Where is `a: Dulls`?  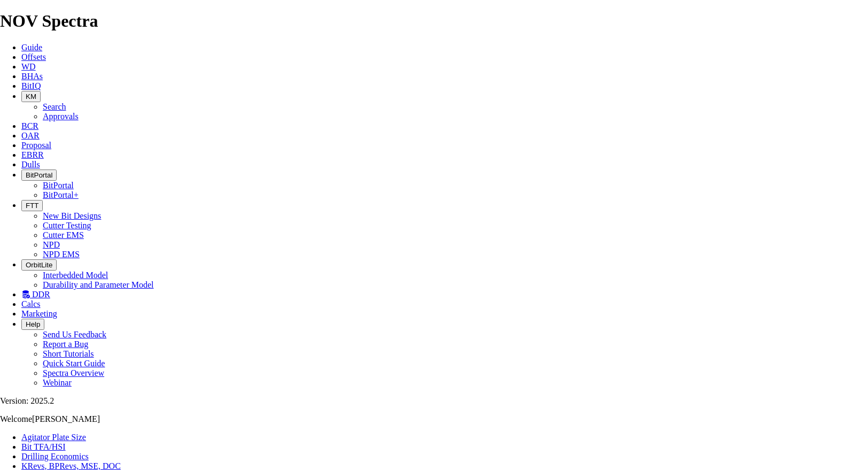 a: Dulls is located at coordinates (30, 164).